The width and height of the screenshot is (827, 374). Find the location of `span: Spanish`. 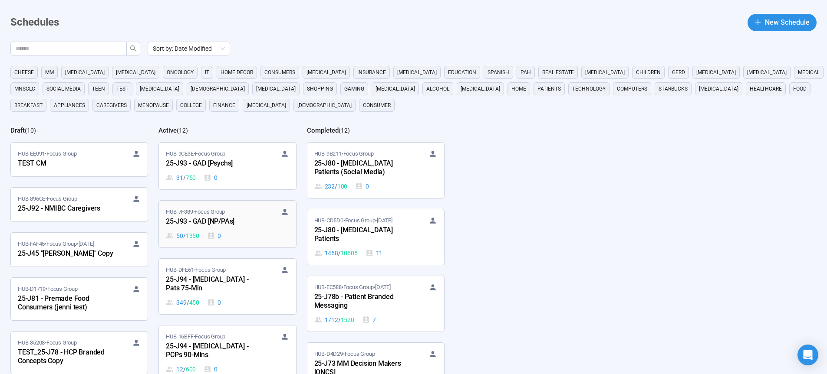

span: Spanish is located at coordinates (498, 72).